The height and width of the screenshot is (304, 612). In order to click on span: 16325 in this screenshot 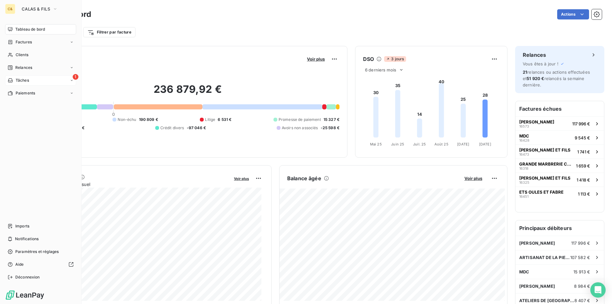, I will do `click(524, 182)`.